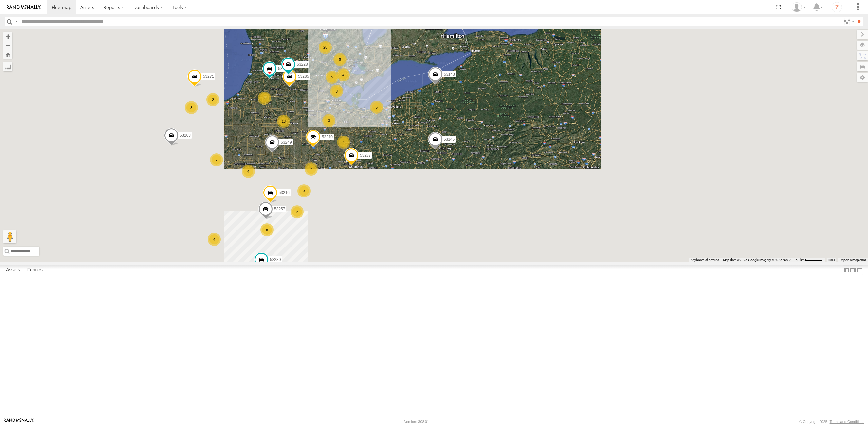  What do you see at coordinates (284, 121) in the screenshot?
I see `div: 13` at bounding box center [284, 121].